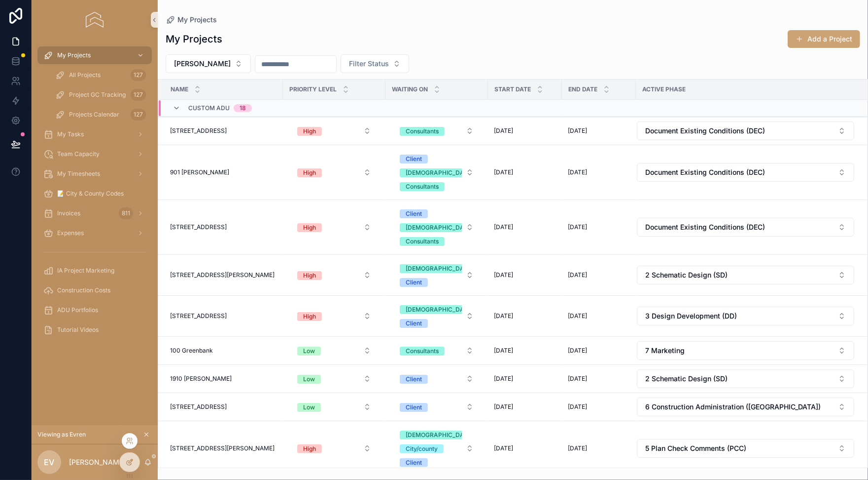  Describe the element at coordinates (664, 90) in the screenshot. I see `span: Active Phase` at that location.